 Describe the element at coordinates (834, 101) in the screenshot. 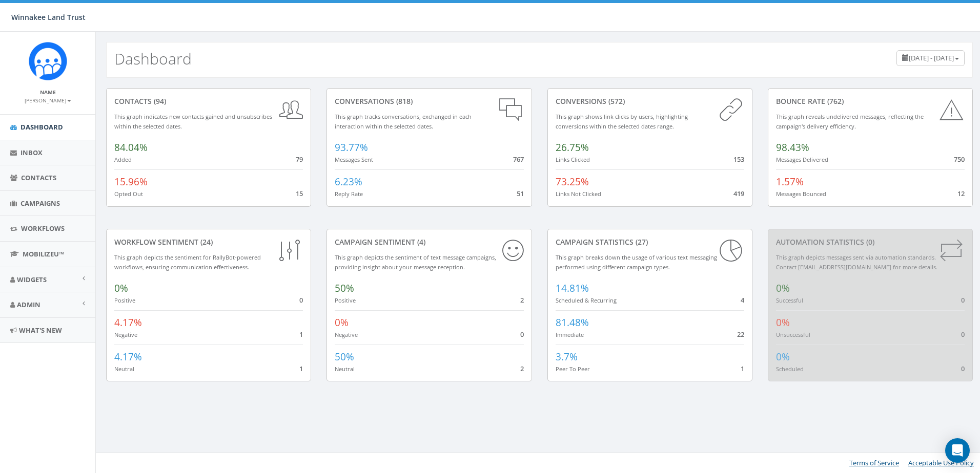

I see `span: (762)` at that location.